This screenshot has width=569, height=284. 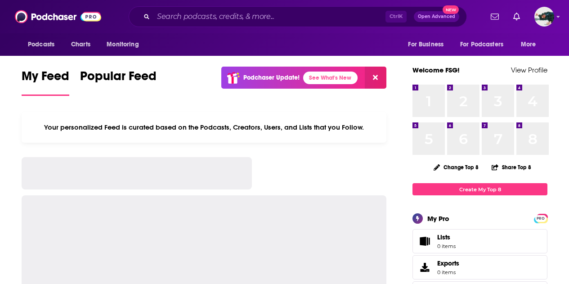 What do you see at coordinates (512, 167) in the screenshot?
I see `button: Share Top 8` at bounding box center [512, 167].